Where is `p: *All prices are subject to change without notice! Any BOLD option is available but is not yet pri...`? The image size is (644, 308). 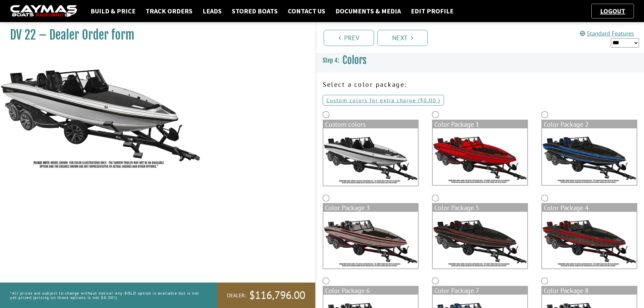 p: *All prices are subject to change without notice! Any BOLD option is available but is not yet pri... is located at coordinates (106, 295).